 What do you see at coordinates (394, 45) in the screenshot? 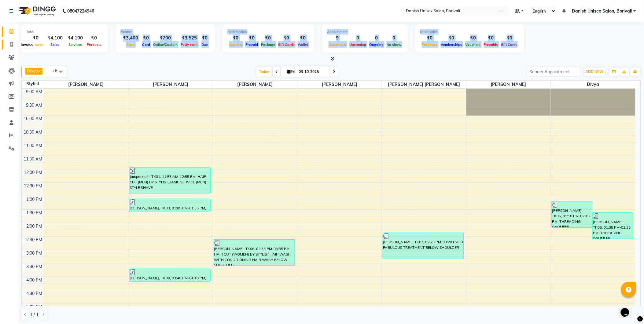
I see `span: No show` at bounding box center [394, 45].